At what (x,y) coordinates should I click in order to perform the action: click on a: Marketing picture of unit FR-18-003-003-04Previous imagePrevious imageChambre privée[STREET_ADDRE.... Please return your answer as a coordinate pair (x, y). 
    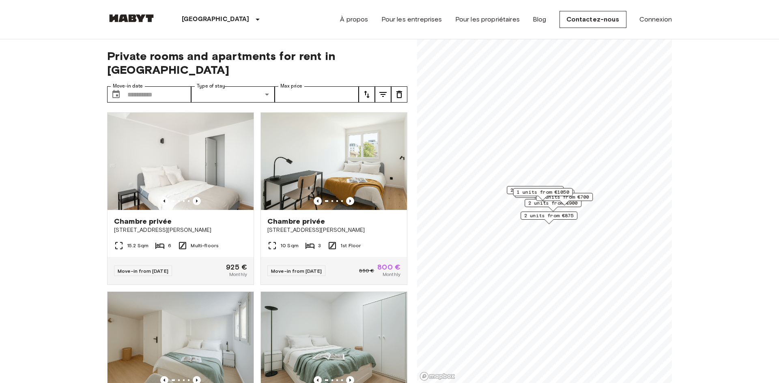
    Looking at the image, I should click on (181, 199).